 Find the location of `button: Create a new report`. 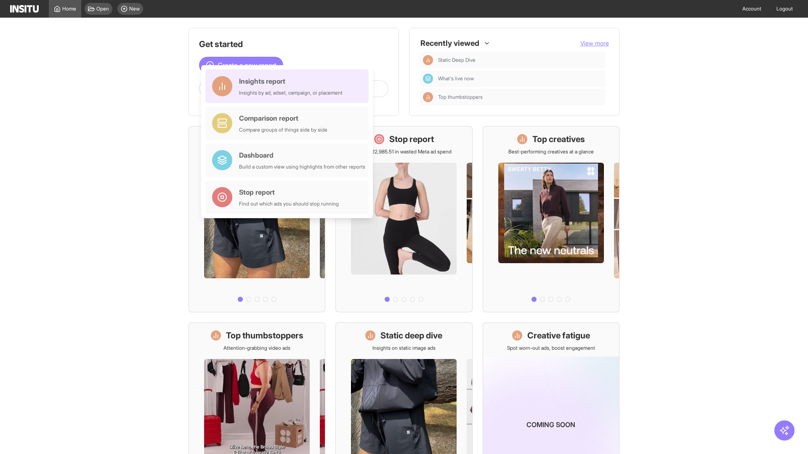

button: Create a new report is located at coordinates (241, 65).